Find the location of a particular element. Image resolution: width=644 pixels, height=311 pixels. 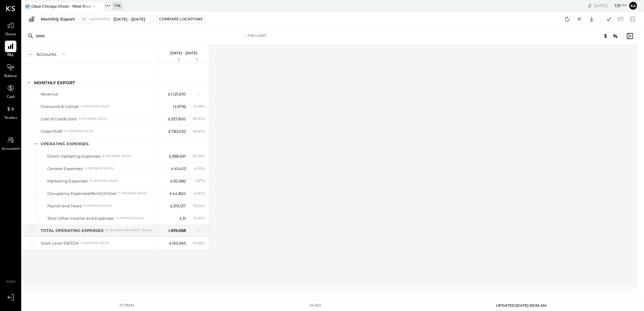

div: ( 978 ) is located at coordinates (179, 106).